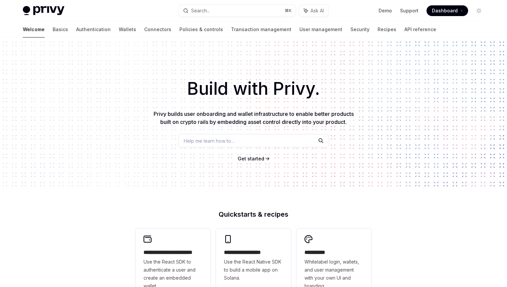  Describe the element at coordinates (253, 118) in the screenshot. I see `span: Privy builds user onboarding and wallet infrastructure to enable better products built on crypto ...` at that location.